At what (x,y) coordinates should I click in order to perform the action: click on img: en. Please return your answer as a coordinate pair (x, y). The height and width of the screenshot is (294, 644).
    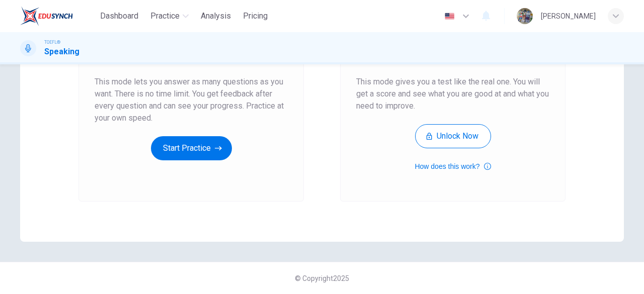
    Looking at the image, I should click on (449, 16).